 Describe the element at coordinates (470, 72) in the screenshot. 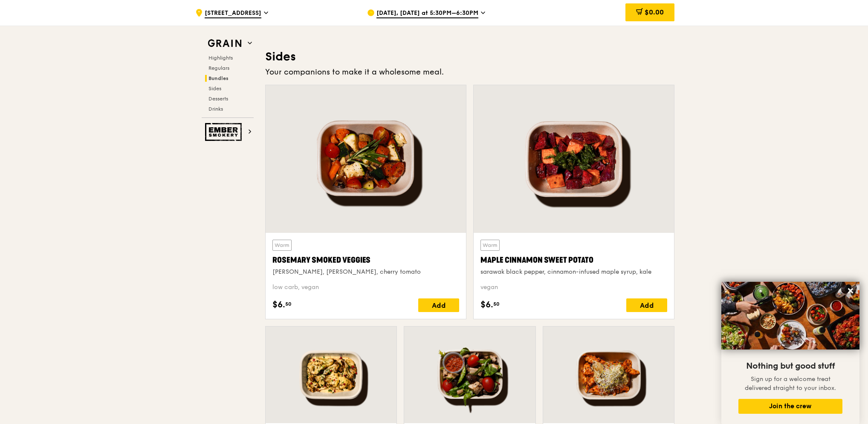

I see `div: Your companions to make it a wholesome meal.` at that location.